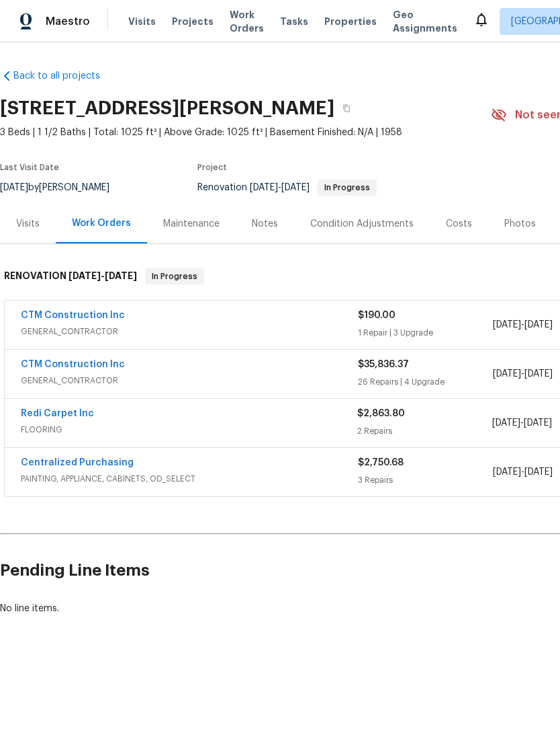 This screenshot has height=731, width=560. Describe the element at coordinates (425, 382) in the screenshot. I see `div: 26 Repairs | 4 Upgrade` at that location.